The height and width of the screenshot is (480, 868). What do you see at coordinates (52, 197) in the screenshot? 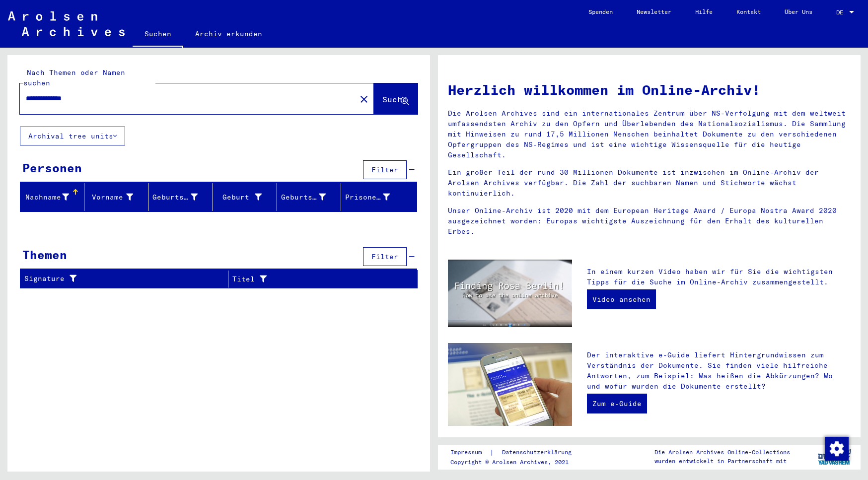
I see `mat-header-cell: Nachname` at bounding box center [52, 197].